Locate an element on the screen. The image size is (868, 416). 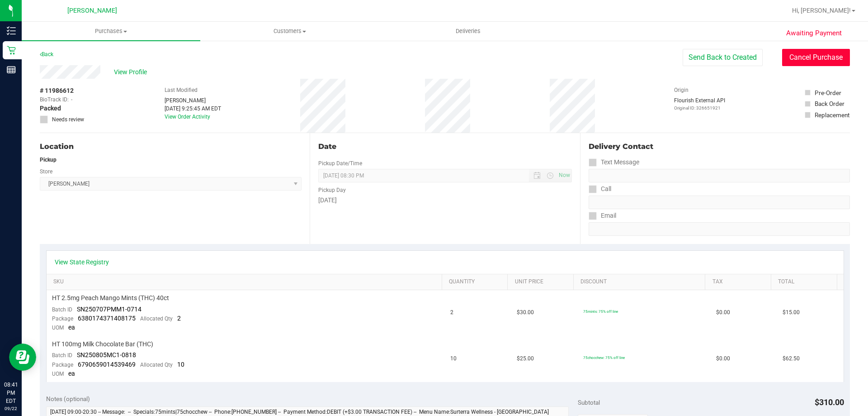
label: Last Modified is located at coordinates (181, 90).